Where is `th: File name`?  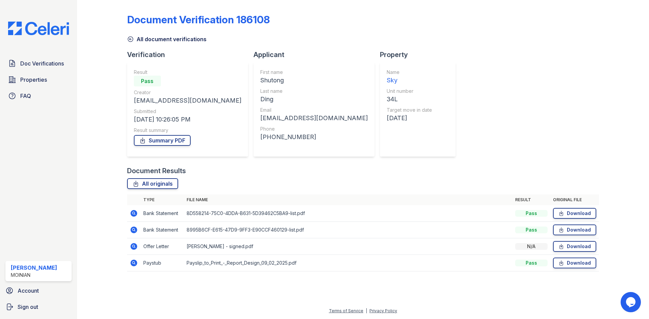 th: File name is located at coordinates (348, 200).